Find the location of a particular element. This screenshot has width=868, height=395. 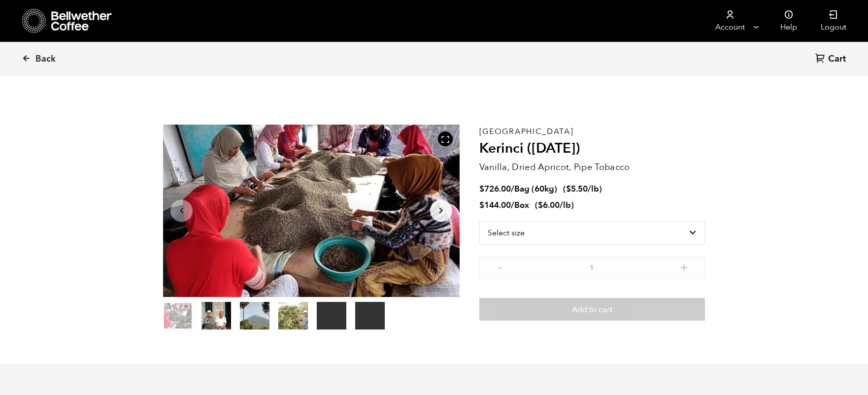

p: Vanilla, Dried Apricot, Pipe Tobacco is located at coordinates (593, 167).